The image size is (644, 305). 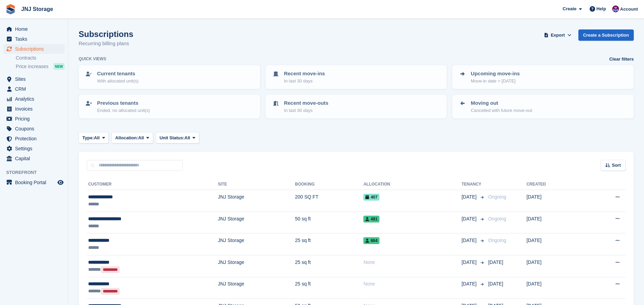 I want to click on a: Current tenants With allocated unit(s), so click(x=169, y=77).